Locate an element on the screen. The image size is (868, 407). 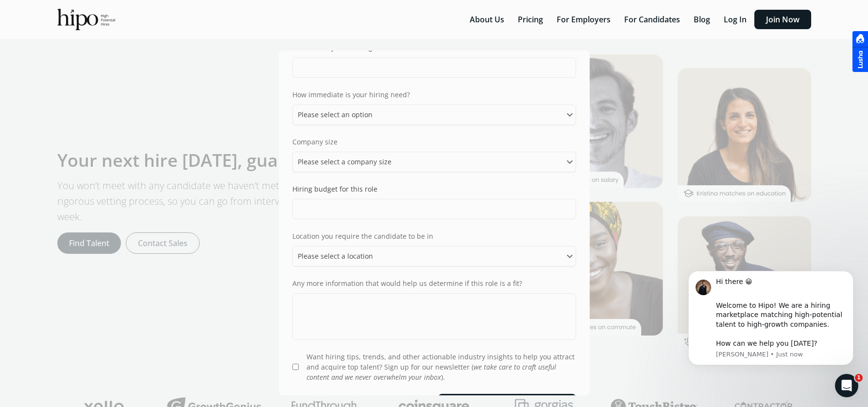
button: Log In is located at coordinates (735, 20).